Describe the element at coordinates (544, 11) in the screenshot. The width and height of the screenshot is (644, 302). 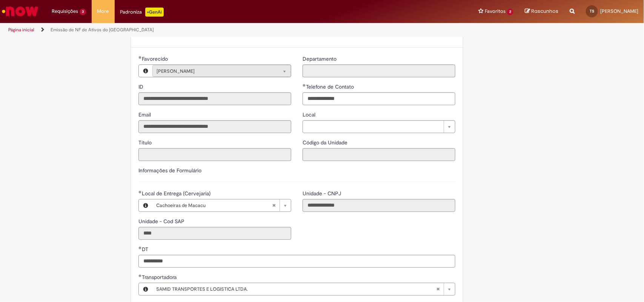
I see `span: Rascunhos` at that location.